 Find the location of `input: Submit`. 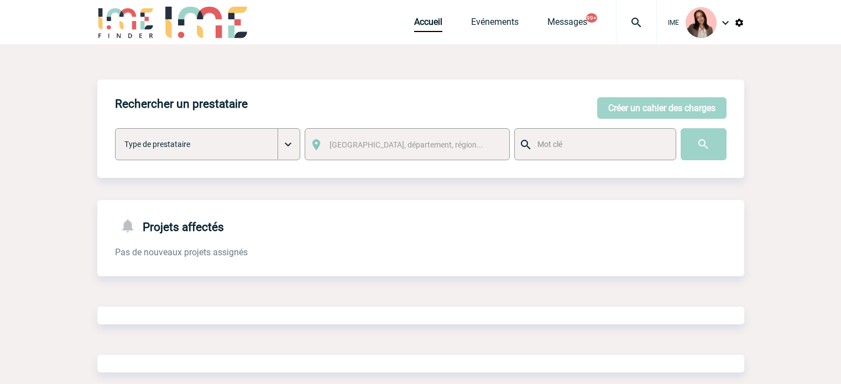

input: Submit is located at coordinates (703, 144).